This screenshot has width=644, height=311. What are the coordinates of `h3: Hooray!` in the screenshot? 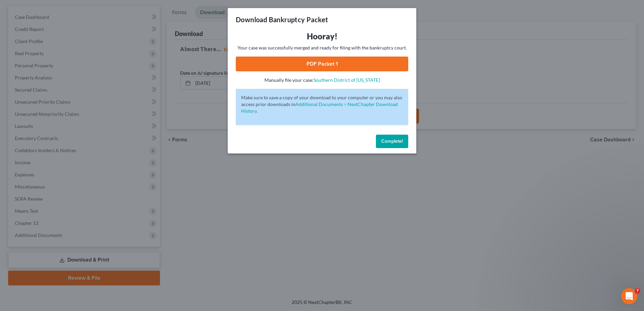 It's located at (322, 36).